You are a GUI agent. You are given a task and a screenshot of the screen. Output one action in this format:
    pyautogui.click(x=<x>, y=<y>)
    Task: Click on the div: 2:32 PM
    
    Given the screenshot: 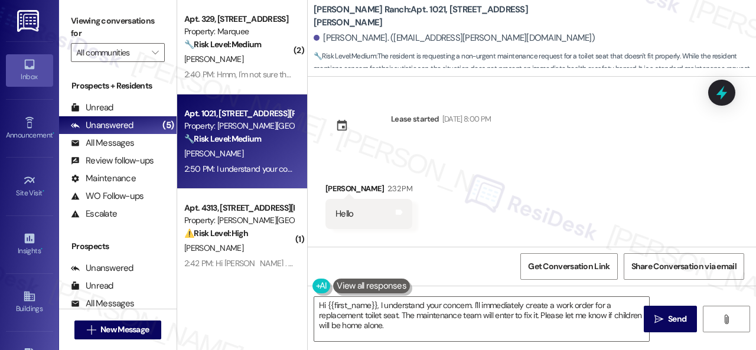 What is the action you would take?
    pyautogui.click(x=398, y=188)
    